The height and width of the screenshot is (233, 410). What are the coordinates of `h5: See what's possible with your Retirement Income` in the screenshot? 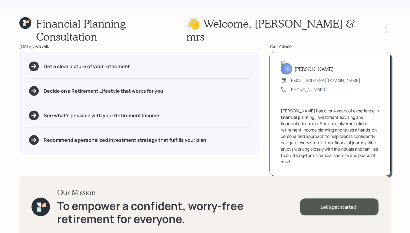 It's located at (101, 115).